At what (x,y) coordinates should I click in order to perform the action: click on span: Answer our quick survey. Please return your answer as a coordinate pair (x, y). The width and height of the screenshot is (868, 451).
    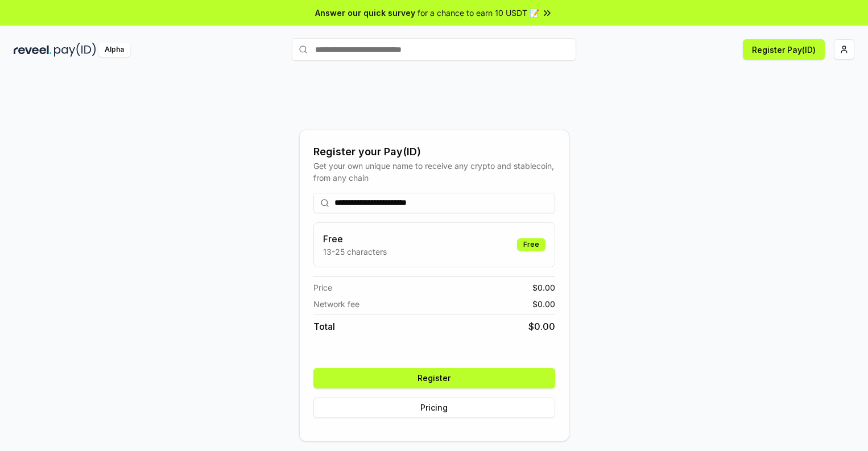
    Looking at the image, I should click on (365, 13).